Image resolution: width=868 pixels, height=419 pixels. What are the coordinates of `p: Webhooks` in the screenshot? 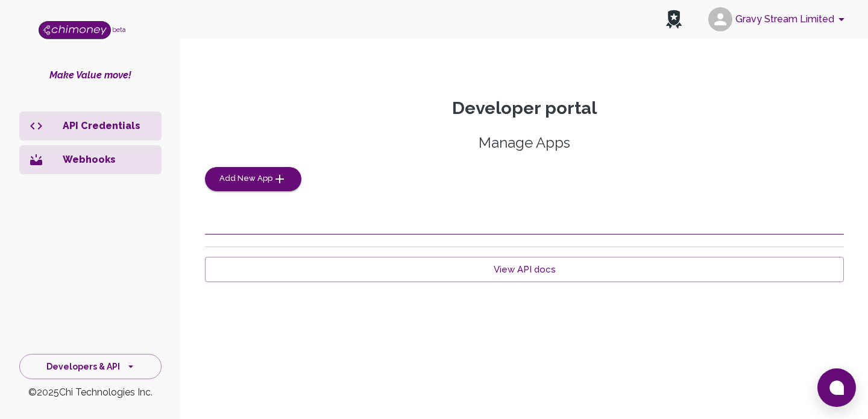 It's located at (108, 160).